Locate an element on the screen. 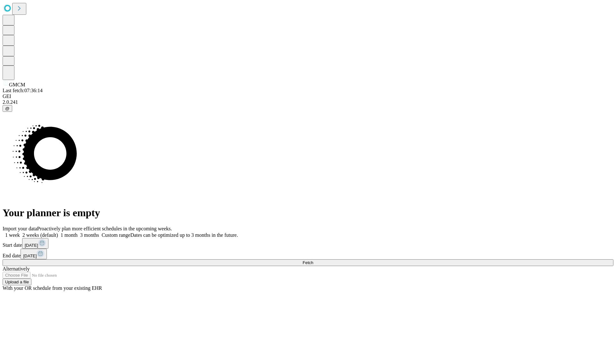  span: 1 week is located at coordinates (13, 235).